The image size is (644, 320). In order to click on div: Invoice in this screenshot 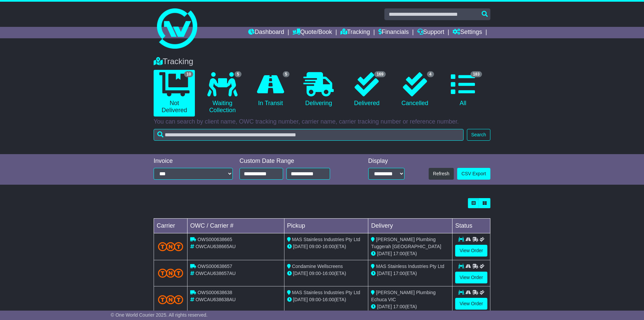, I will do `click(193, 161)`.